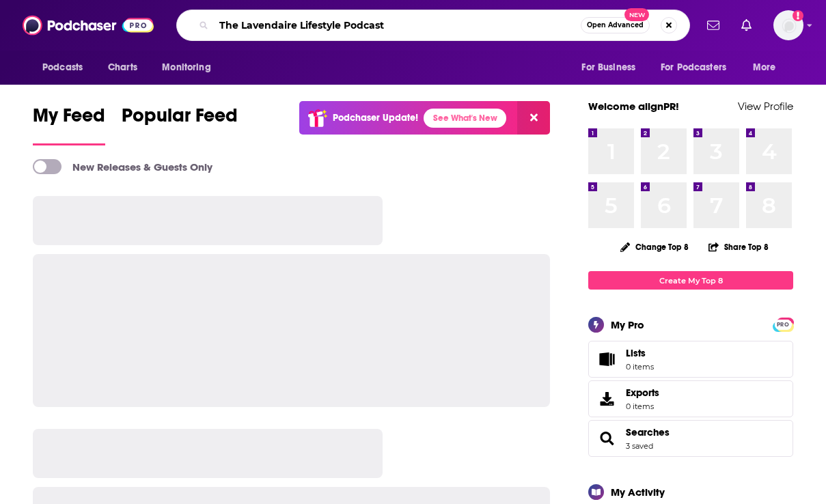  I want to click on a: View Profile, so click(765, 106).